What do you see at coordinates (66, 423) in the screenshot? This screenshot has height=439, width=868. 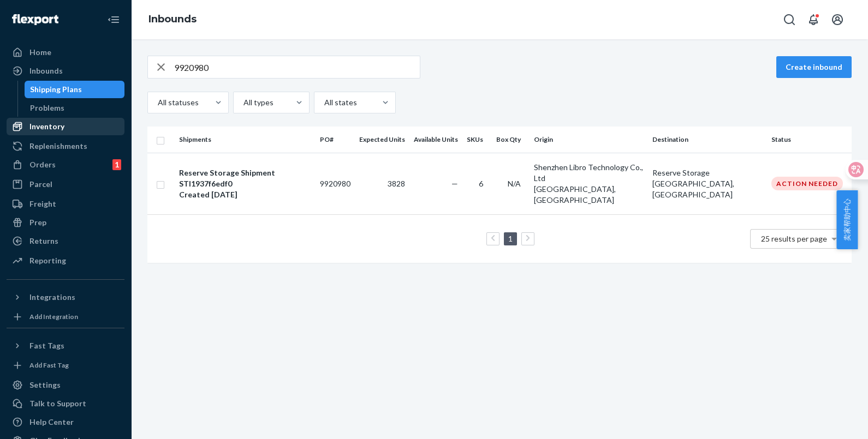 I see `a: Help Center` at bounding box center [66, 423].